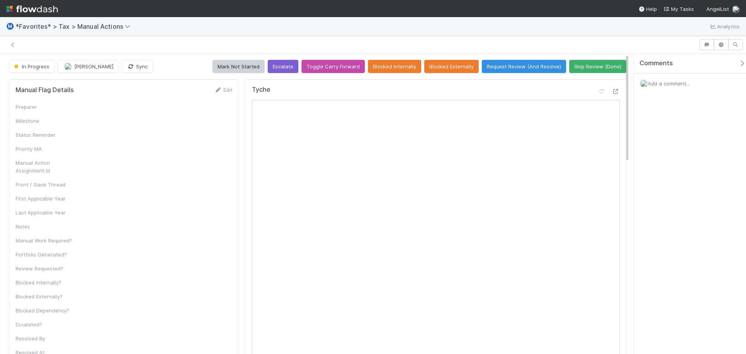 This screenshot has height=354, width=746. What do you see at coordinates (45, 311) in the screenshot?
I see `div: Blocked Dependency?` at bounding box center [45, 311].